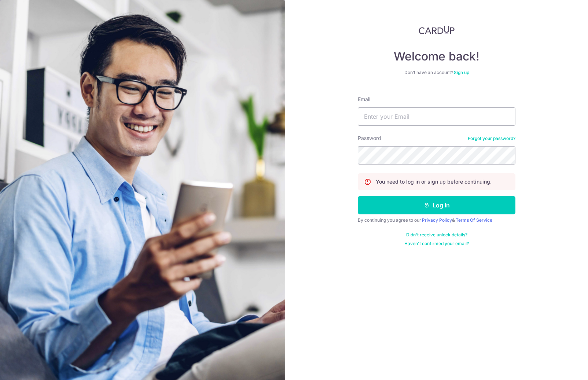 This screenshot has height=380, width=588. What do you see at coordinates (492, 139) in the screenshot?
I see `a: Forgot your password?` at bounding box center [492, 139].